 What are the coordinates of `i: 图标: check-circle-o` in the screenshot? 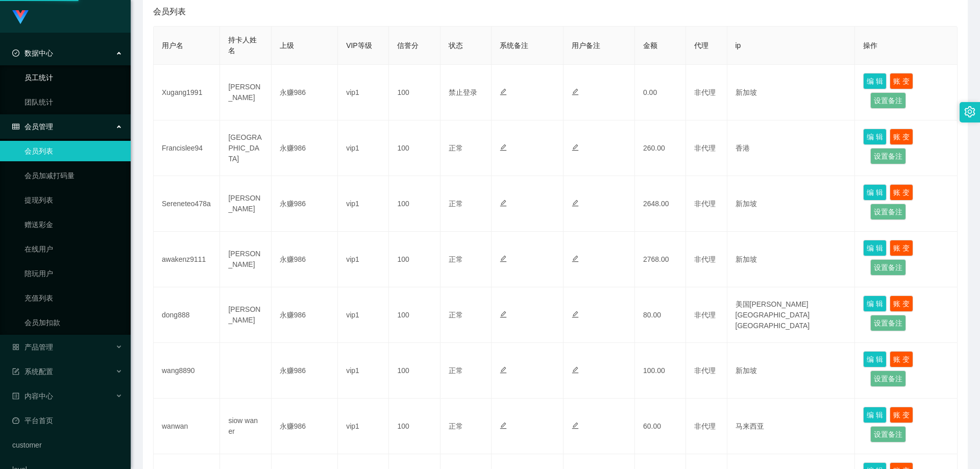 It's located at (16, 53).